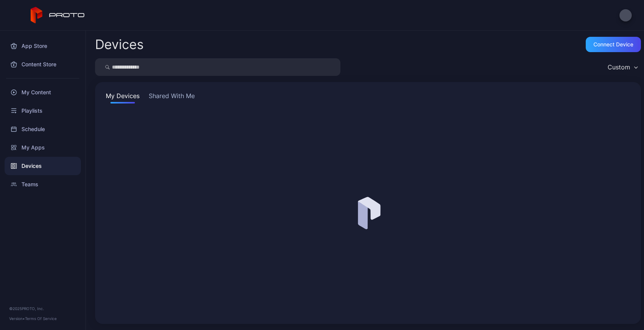  What do you see at coordinates (43, 46) in the screenshot?
I see `a: App Store` at bounding box center [43, 46].